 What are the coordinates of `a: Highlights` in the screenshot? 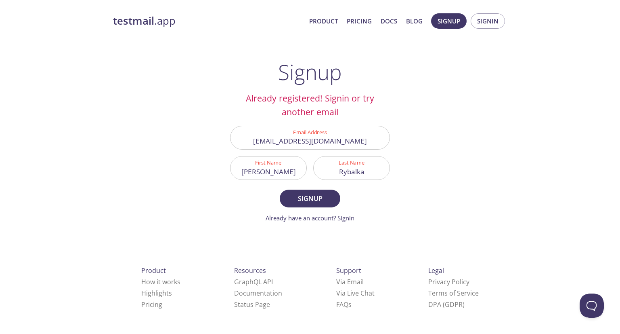 It's located at (157, 293).